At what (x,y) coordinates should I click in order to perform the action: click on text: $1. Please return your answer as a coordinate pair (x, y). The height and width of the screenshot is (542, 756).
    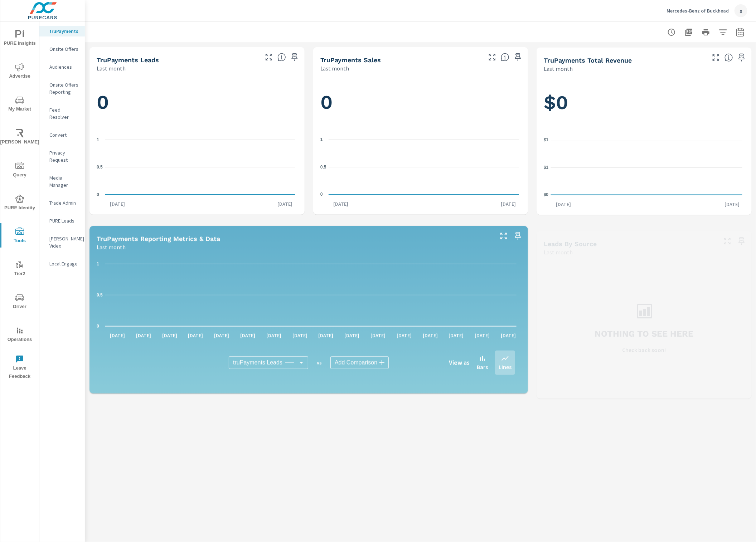
    Looking at the image, I should click on (547, 140).